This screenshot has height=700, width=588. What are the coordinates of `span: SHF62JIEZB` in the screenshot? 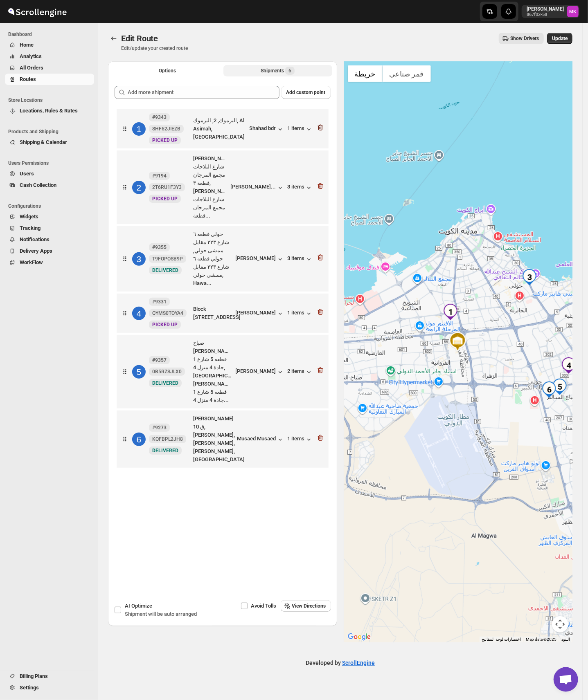 It's located at (166, 129).